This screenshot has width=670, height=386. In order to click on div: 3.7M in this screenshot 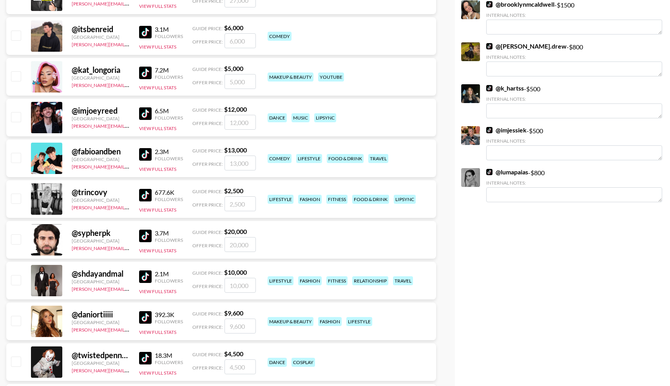, I will do `click(169, 233)`.